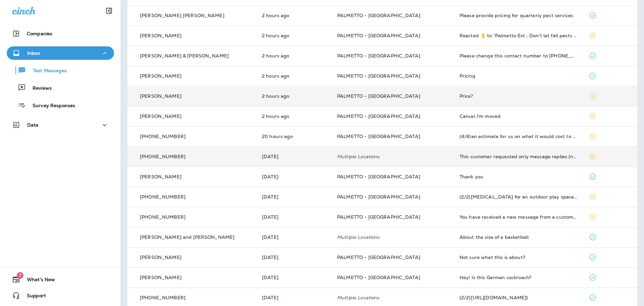 This screenshot has height=306, width=644. I want to click on button: Collapse Sidebar, so click(109, 11).